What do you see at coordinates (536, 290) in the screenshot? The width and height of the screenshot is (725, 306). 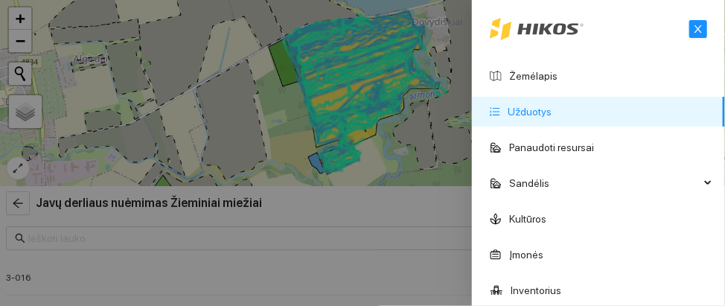 I see `a: Inventorius` at bounding box center [536, 290].